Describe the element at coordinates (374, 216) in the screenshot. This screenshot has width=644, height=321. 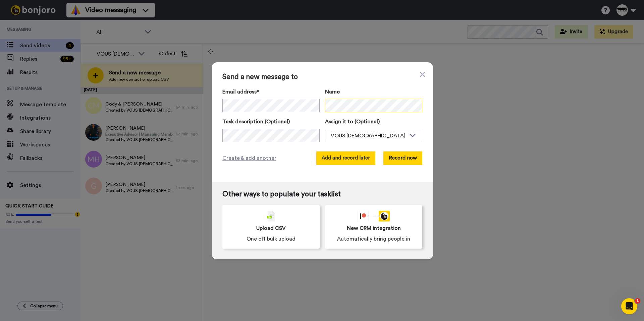
I see `div: animation` at that location.